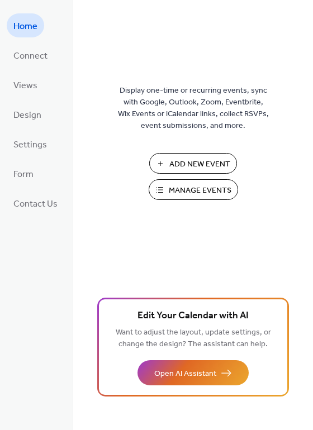 The height and width of the screenshot is (430, 313). I want to click on span: Home, so click(25, 26).